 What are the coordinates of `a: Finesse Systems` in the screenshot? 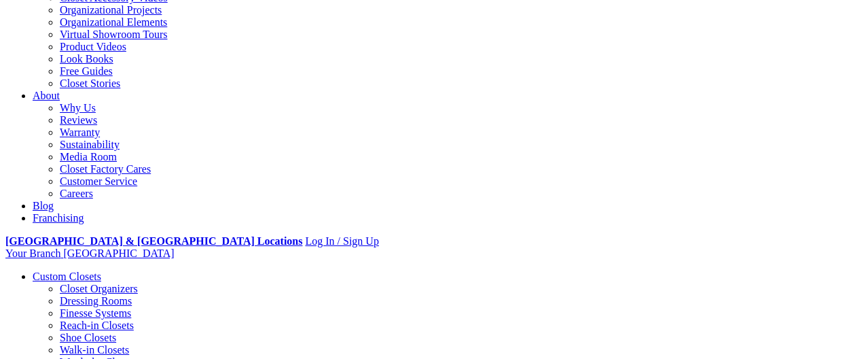 It's located at (95, 313).